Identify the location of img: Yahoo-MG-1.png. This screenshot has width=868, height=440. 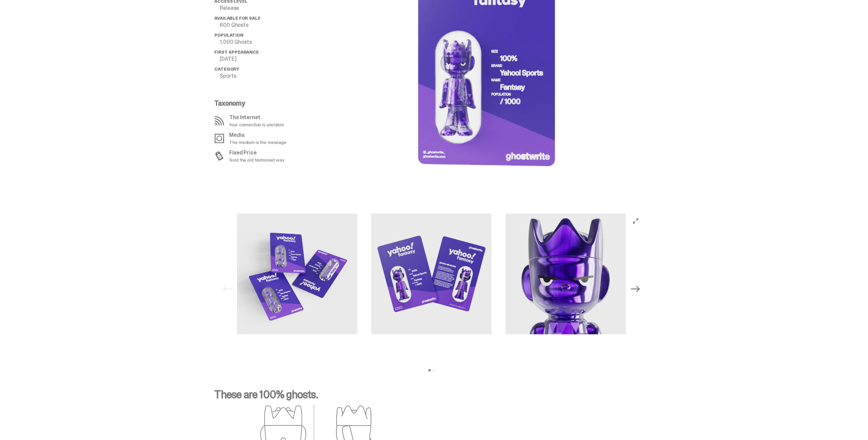
(297, 274).